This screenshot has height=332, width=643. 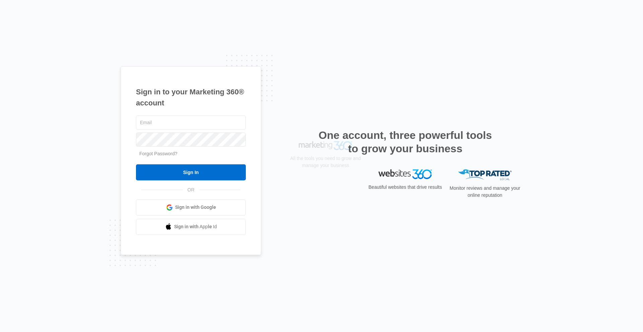 I want to click on h2: One account, three powerful tools to grow your business, so click(x=405, y=142).